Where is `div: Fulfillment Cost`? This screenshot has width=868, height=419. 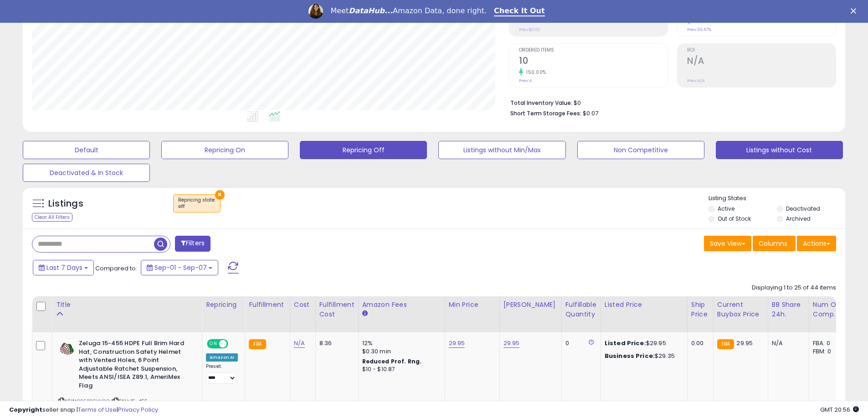 div: Fulfillment Cost is located at coordinates (337, 310).